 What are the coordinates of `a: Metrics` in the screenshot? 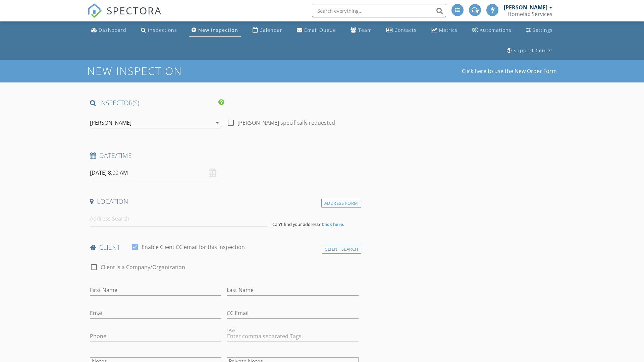 It's located at (444, 30).